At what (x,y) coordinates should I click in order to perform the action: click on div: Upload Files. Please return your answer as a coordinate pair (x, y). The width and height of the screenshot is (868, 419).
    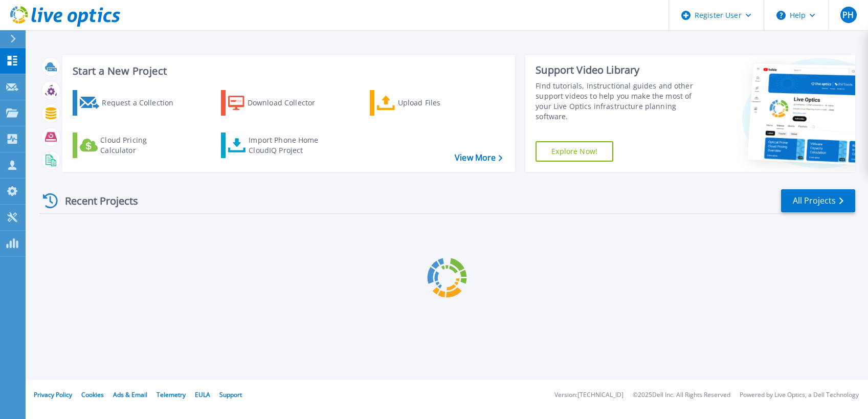
    Looking at the image, I should click on (439, 102).